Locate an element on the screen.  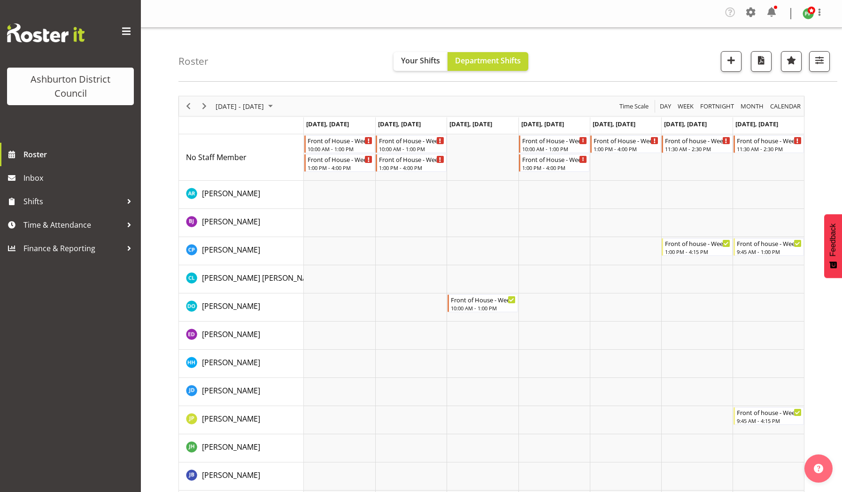
div: Previous is located at coordinates (188, 106).